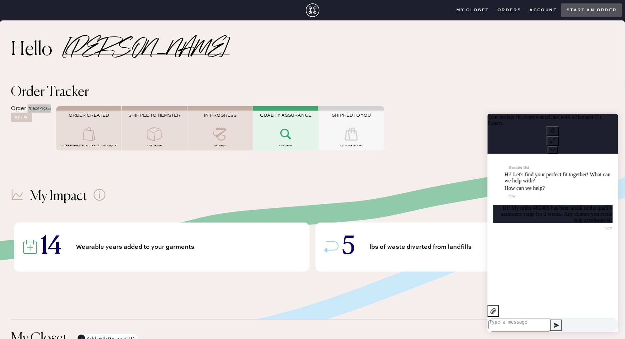 This screenshot has height=339, width=625. Describe the element at coordinates (50, 92) in the screenshot. I see `span: Order Tracker` at that location.